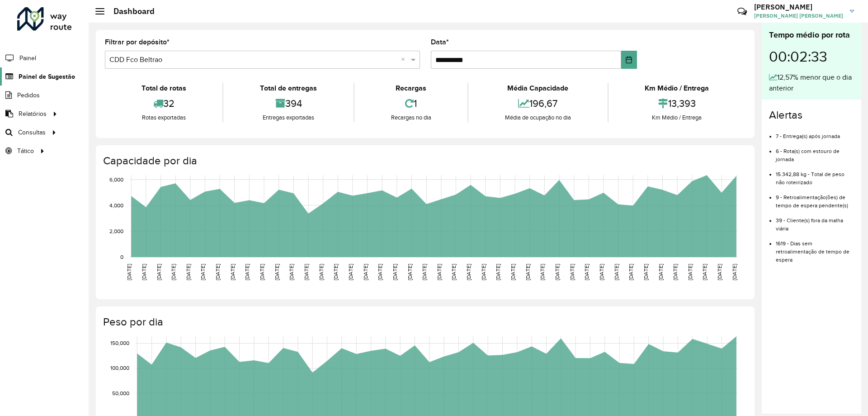 The height and width of the screenshot is (416, 868). I want to click on text: 6,000, so click(116, 179).